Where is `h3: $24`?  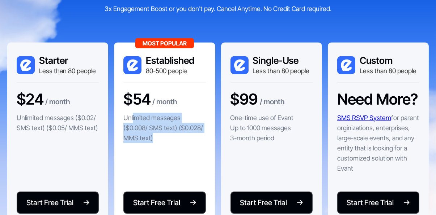
h3: $24 is located at coordinates (30, 99).